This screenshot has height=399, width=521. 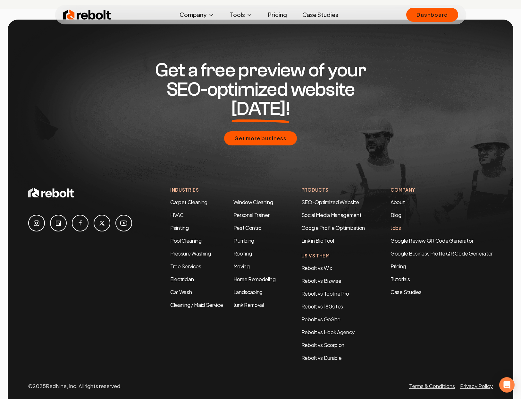 What do you see at coordinates (477, 386) in the screenshot?
I see `a: Privacy Policy` at bounding box center [477, 386].